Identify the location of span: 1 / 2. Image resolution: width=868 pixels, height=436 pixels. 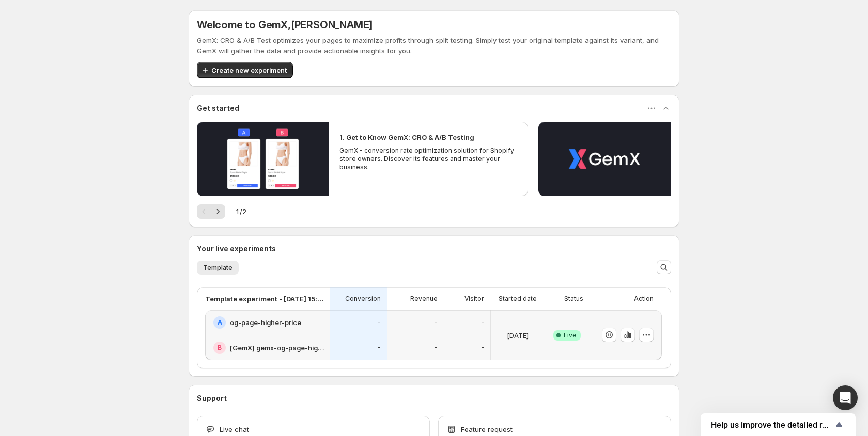
(241, 211).